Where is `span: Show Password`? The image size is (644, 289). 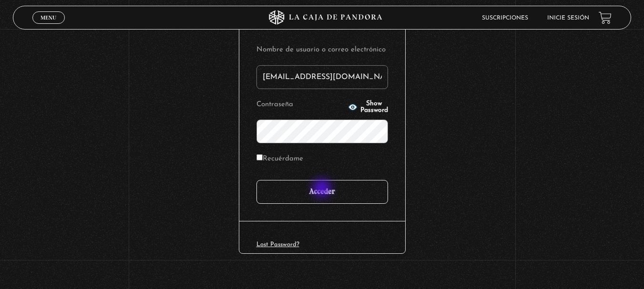 span: Show Password is located at coordinates (375, 107).